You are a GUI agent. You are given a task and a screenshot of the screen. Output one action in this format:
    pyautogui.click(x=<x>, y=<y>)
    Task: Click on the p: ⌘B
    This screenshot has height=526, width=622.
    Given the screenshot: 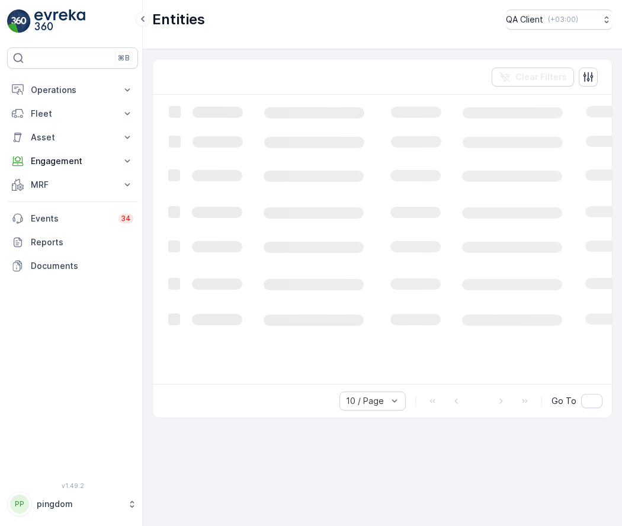 What is the action you would take?
    pyautogui.click(x=124, y=58)
    